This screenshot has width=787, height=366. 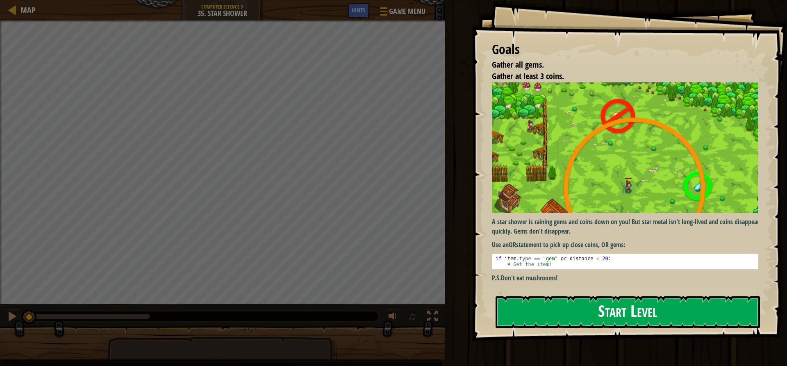 What do you see at coordinates (619, 65) in the screenshot?
I see `li: Gather all gems.` at bounding box center [619, 65].